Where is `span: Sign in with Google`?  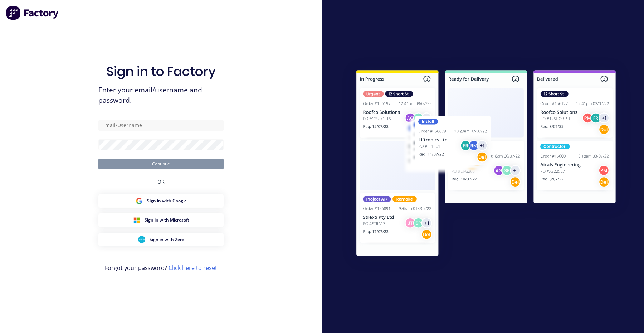 span: Sign in with Google is located at coordinates (167, 201).